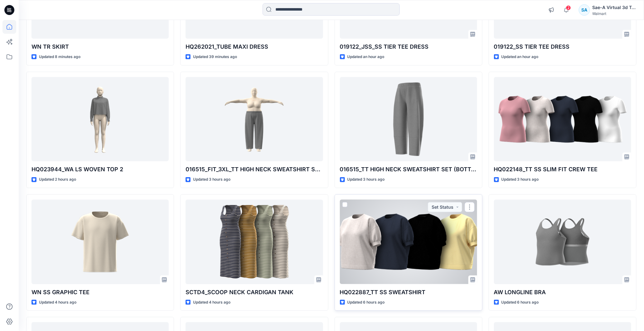 This screenshot has width=644, height=331. What do you see at coordinates (58, 180) in the screenshot?
I see `p: Updated 2 hours ago` at bounding box center [58, 180].